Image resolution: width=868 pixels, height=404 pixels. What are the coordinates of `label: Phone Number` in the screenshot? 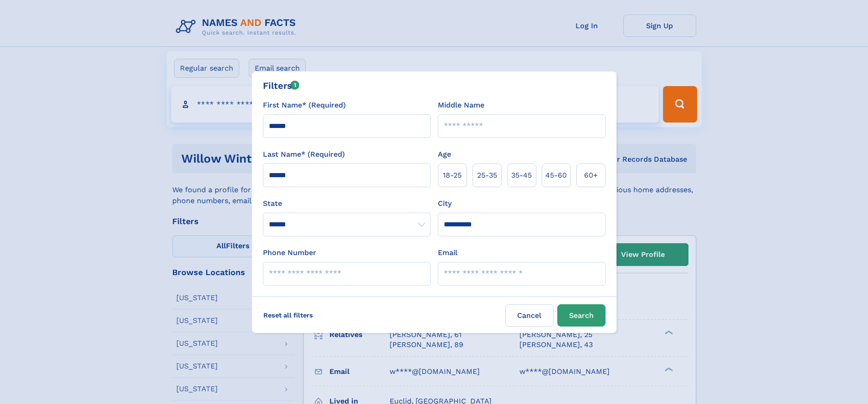 It's located at (290, 252).